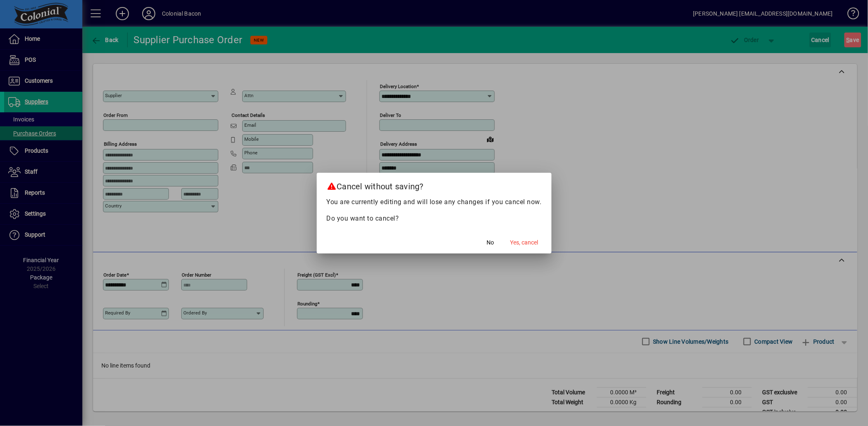 This screenshot has width=868, height=426. Describe the element at coordinates (434, 202) in the screenshot. I see `p: You are currently editing and will lose any changes if you cancel now.` at that location.